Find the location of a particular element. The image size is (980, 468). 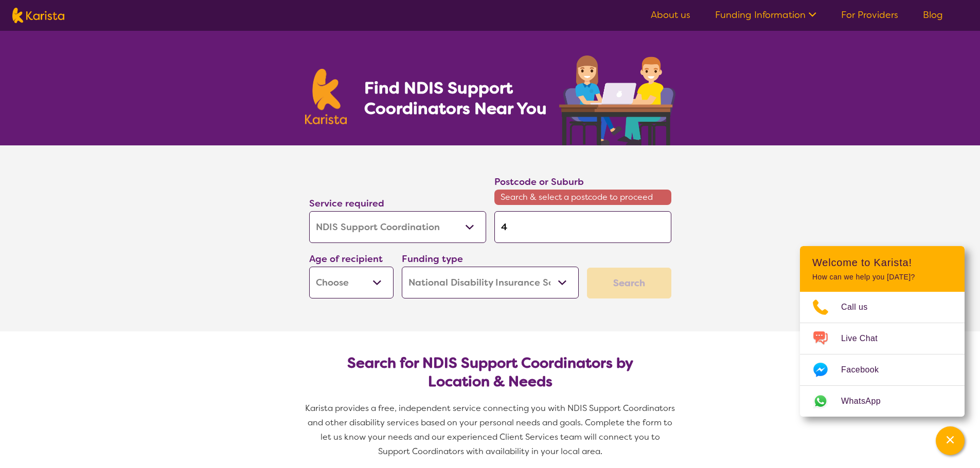

span: Facebook is located at coordinates (866, 370).